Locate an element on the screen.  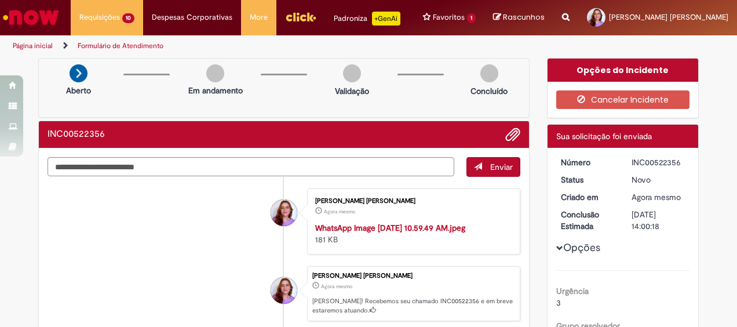
time: 28/08/2025 11:00:15 is located at coordinates (340, 212).